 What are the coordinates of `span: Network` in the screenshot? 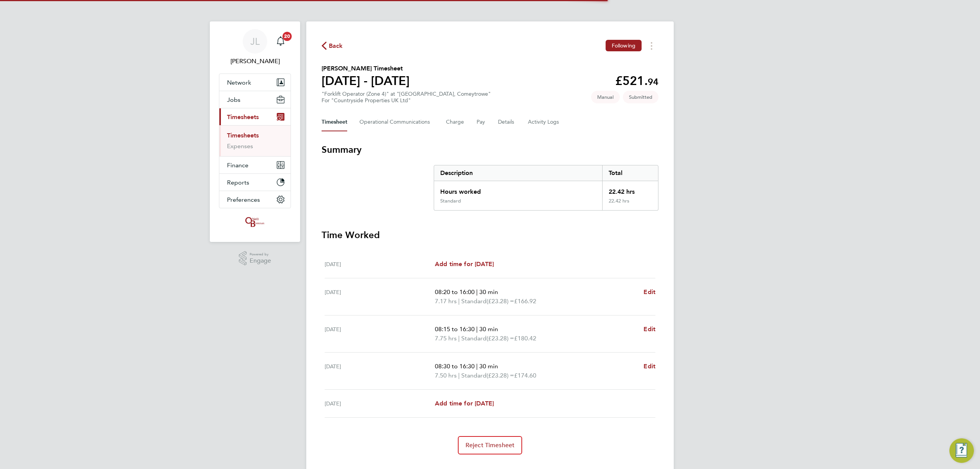 It's located at (239, 82).